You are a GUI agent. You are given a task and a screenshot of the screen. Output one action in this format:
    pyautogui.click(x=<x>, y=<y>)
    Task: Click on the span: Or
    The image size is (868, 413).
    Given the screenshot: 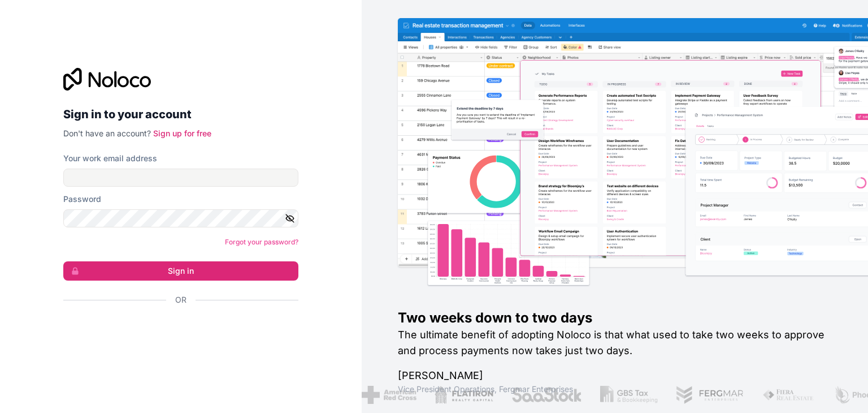 What is the action you would take?
    pyautogui.click(x=180, y=300)
    